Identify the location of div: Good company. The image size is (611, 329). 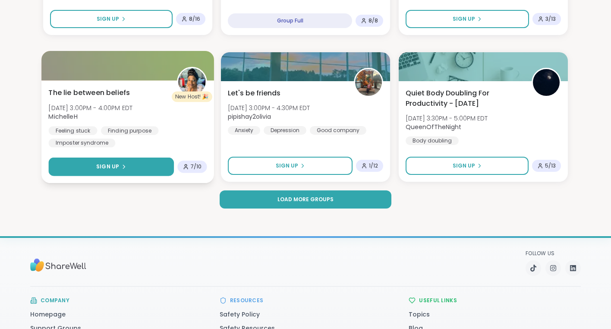
(338, 130).